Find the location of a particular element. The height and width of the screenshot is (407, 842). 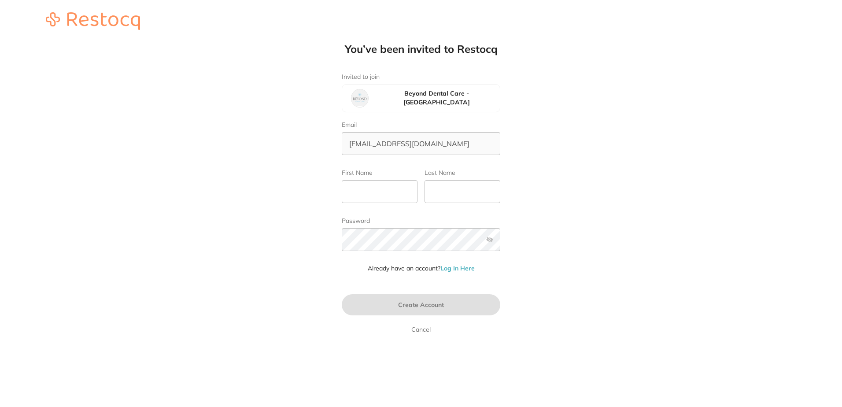

p: Already have an account? is located at coordinates (421, 269).